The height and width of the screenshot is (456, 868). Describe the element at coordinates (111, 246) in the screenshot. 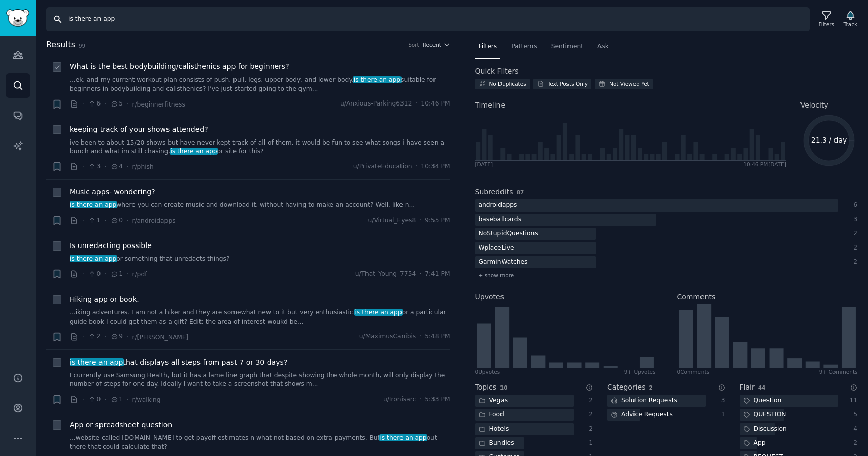

I see `span: Is unredacting possible` at that location.